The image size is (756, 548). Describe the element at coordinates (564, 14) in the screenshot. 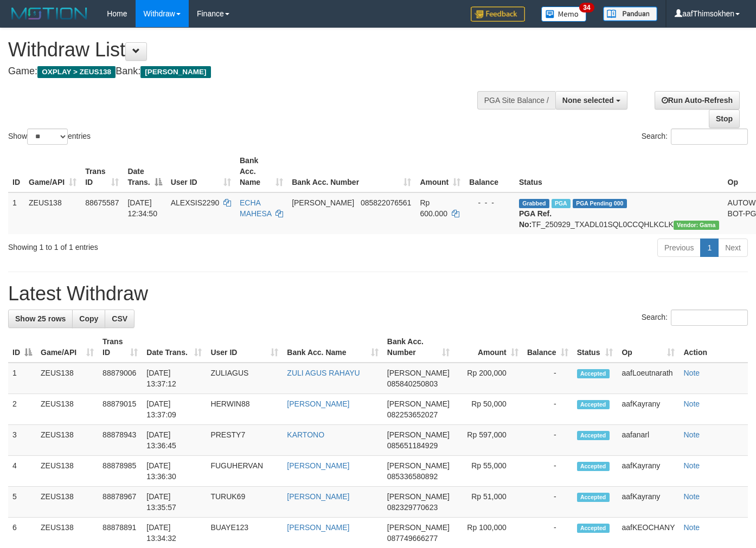

I see `img: Button%20Memo.svg` at that location.